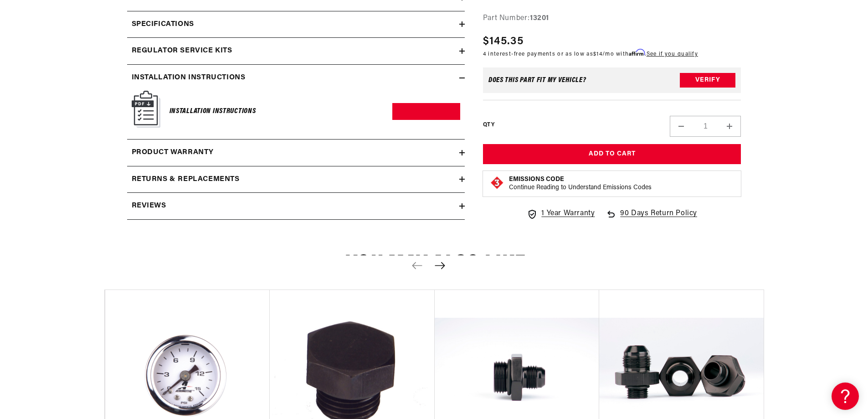 The height and width of the screenshot is (419, 868). Describe the element at coordinates (658, 218) in the screenshot. I see `span: 90 Days Return Policy` at that location.